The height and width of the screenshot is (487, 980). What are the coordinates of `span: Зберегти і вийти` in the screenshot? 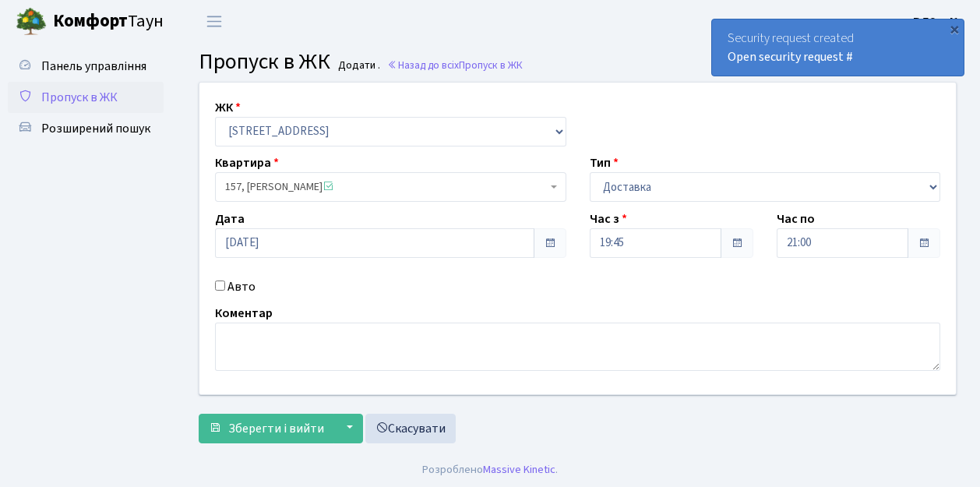 It's located at (276, 429).